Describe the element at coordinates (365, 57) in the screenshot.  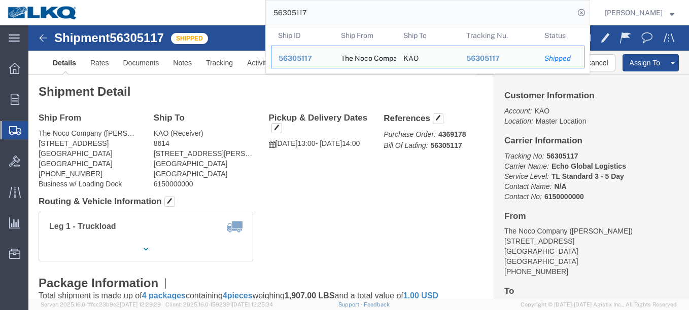
I see `div: The Noco Company` at that location.